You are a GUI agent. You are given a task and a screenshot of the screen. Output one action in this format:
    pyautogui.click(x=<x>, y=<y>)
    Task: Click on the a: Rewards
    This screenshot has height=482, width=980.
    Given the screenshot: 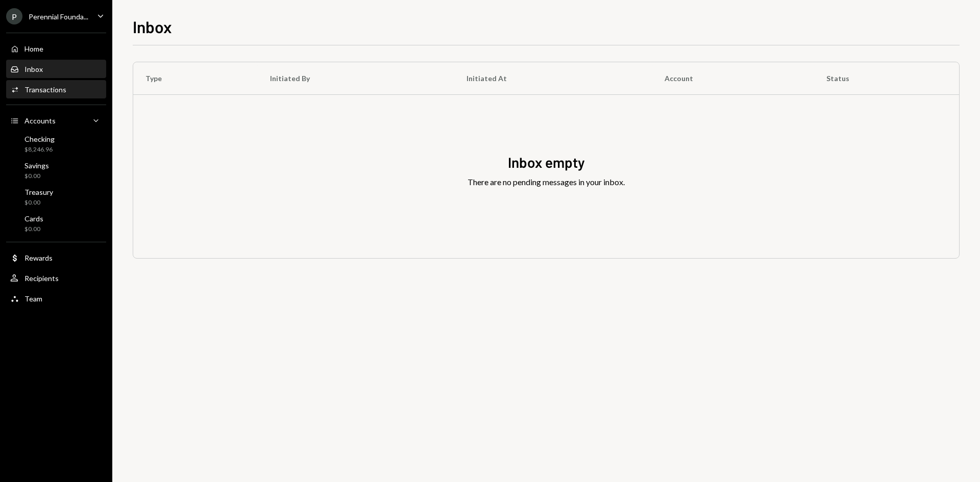 What is the action you would take?
    pyautogui.click(x=56, y=257)
    